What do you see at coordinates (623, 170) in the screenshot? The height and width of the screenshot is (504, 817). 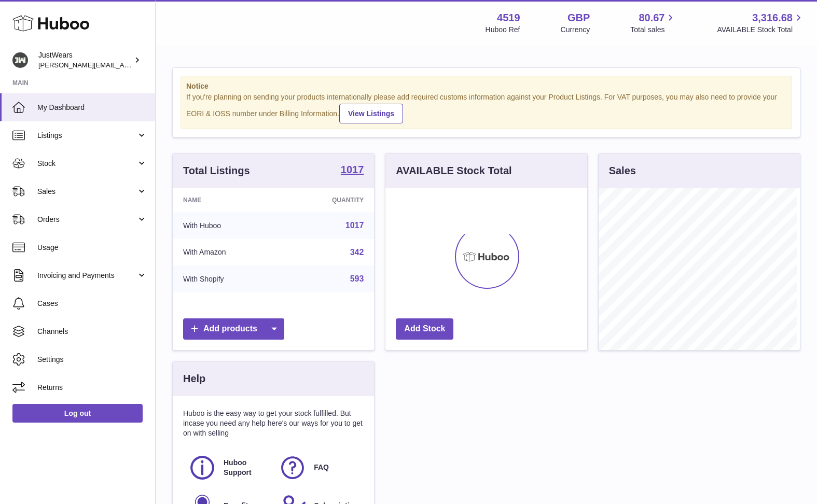 I see `h3: Sales` at bounding box center [623, 170].